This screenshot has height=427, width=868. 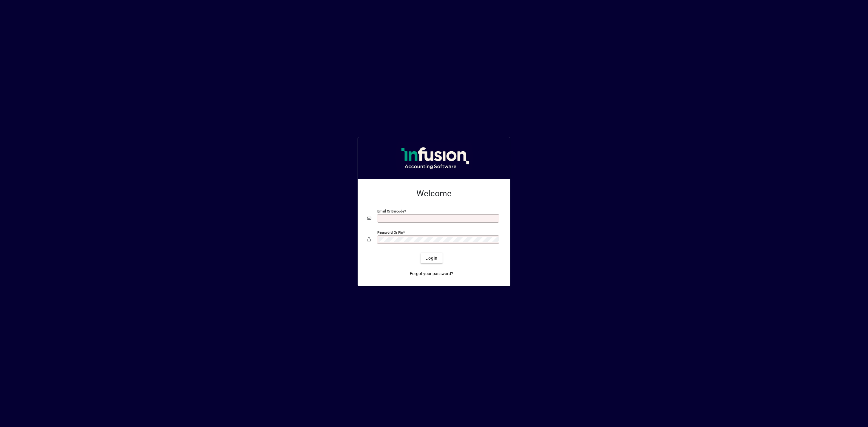 What do you see at coordinates (390, 232) in the screenshot?
I see `mat-label: Password or Pin` at bounding box center [390, 232].